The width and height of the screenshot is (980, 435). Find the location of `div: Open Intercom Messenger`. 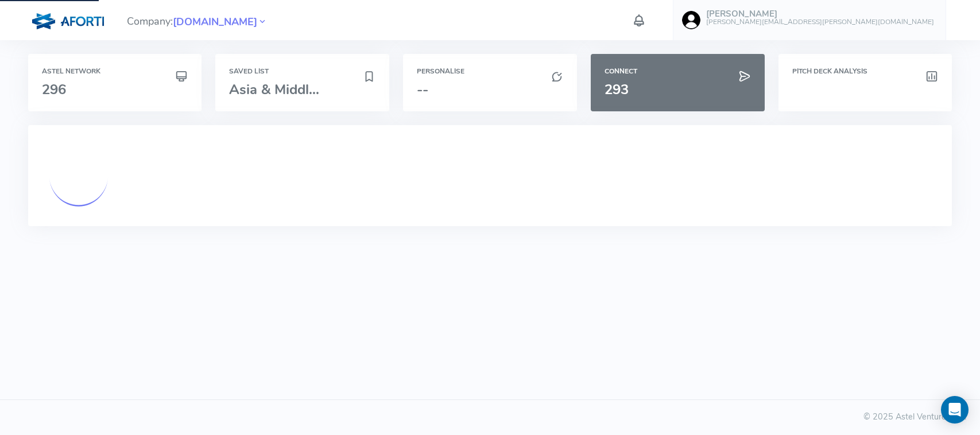

div: Open Intercom Messenger is located at coordinates (954, 410).